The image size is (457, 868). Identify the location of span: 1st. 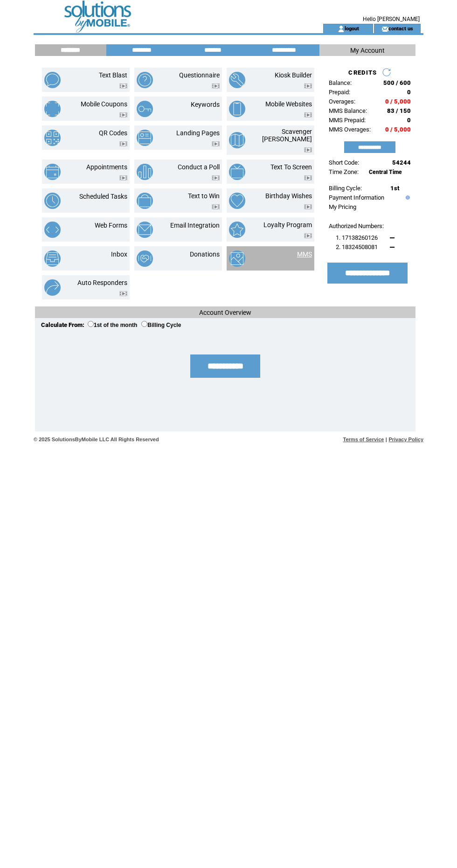
(394, 188).